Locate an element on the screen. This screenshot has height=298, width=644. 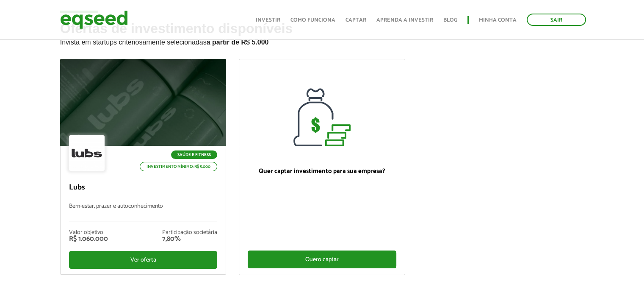
p: Lubs is located at coordinates (143, 188).